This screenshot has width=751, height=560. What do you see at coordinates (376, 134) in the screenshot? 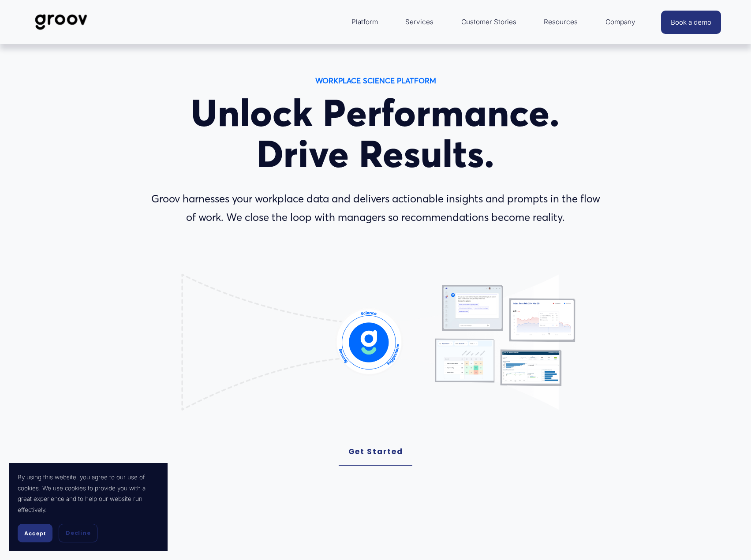
I see `h1: Unlock Performance. Drive Results.` at bounding box center [376, 134].